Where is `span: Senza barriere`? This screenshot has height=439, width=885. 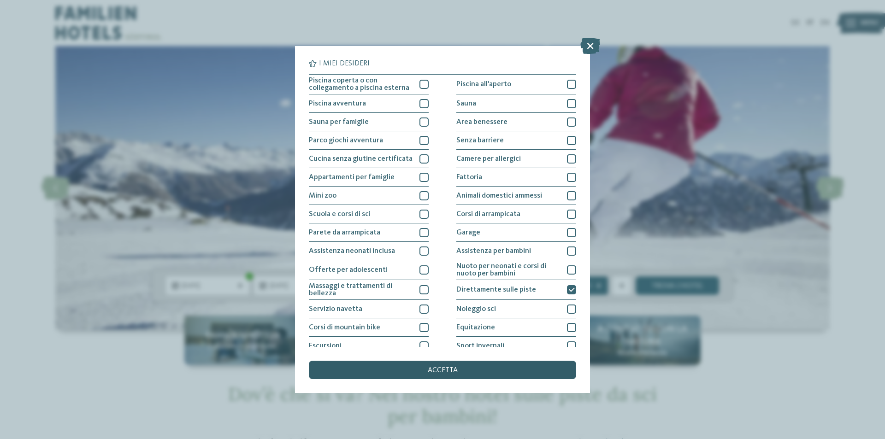
span: Senza barriere is located at coordinates (480, 141).